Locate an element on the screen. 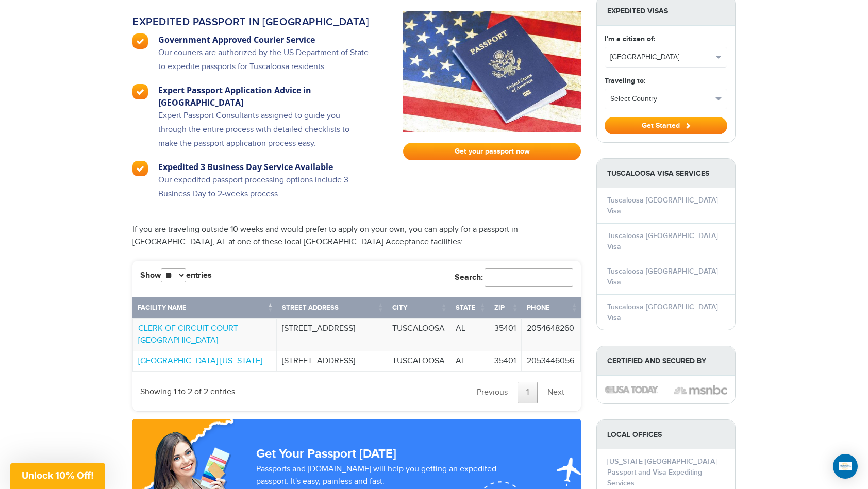 The width and height of the screenshot is (868, 489). th: Zip: activate to sort column ascending is located at coordinates (505, 307).